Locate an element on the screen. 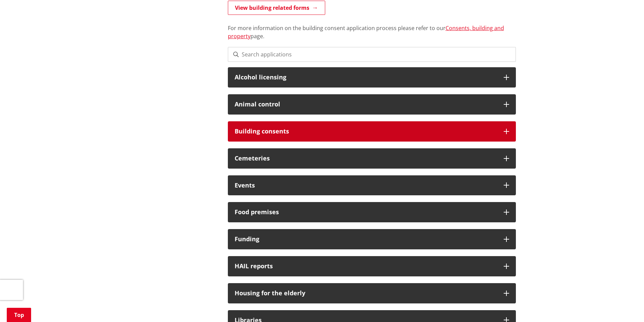  h3: Housing for the elderly is located at coordinates (366, 293).